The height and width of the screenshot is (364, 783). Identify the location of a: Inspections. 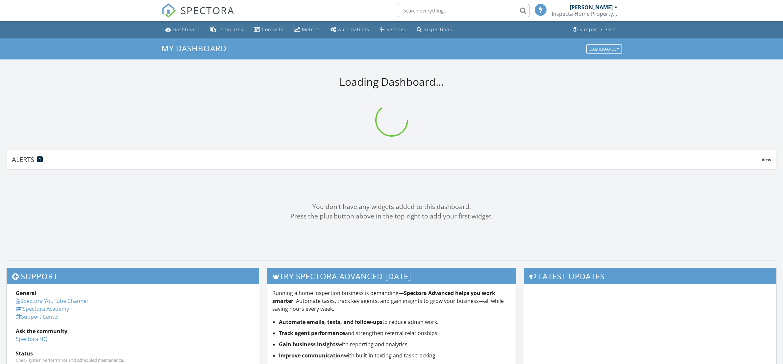
(434, 30).